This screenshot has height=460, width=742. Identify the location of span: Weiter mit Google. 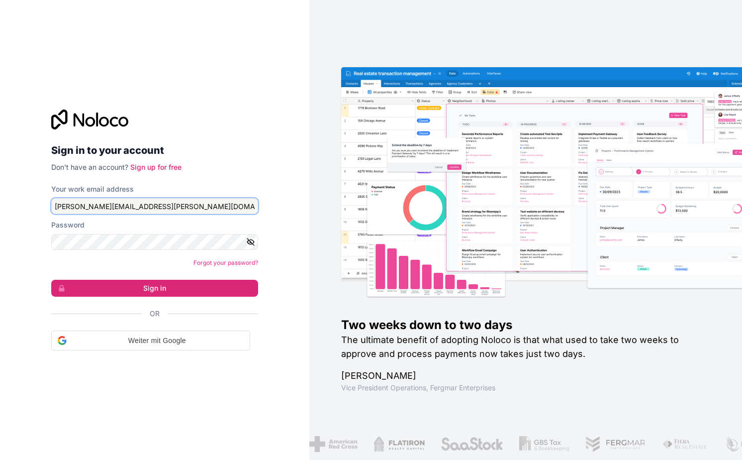
(157, 340).